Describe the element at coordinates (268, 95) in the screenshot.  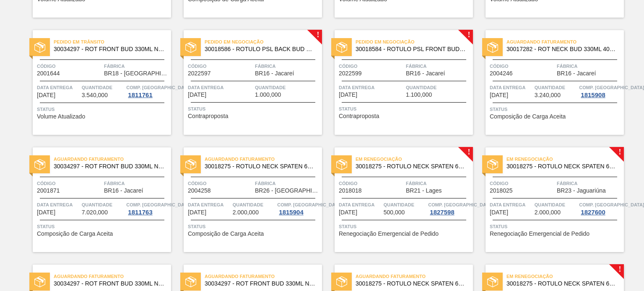
I see `span: 1.000,000` at that location.